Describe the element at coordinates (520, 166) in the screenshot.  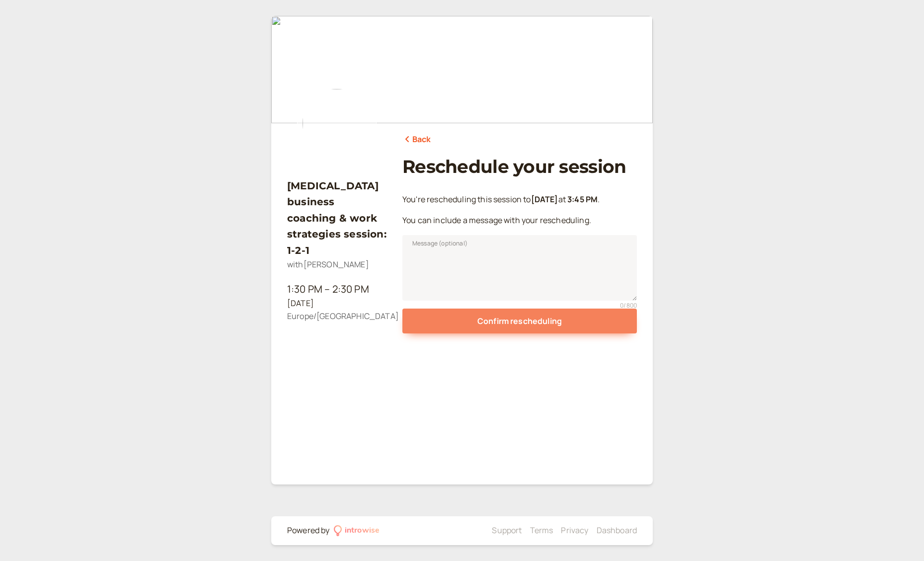
I see `h1: Reschedule your session` at that location.